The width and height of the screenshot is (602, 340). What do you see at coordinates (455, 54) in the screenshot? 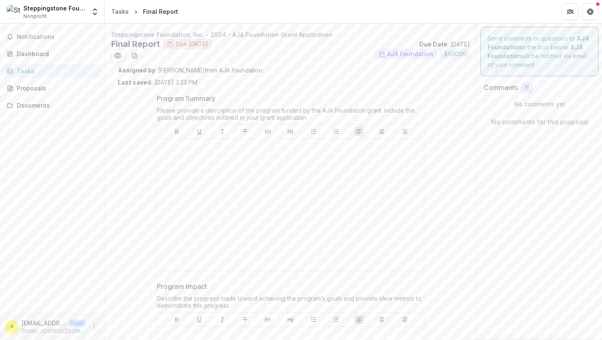
I see `span: $ 50000` at bounding box center [455, 54].